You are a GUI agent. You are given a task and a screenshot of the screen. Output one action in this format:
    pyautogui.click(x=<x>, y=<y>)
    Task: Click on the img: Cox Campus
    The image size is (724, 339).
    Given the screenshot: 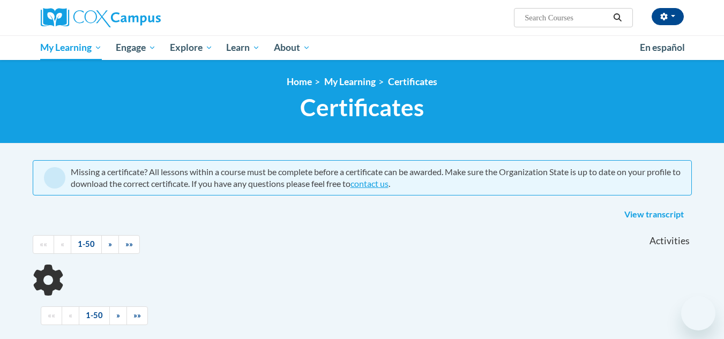 What is the action you would take?
    pyautogui.click(x=101, y=18)
    